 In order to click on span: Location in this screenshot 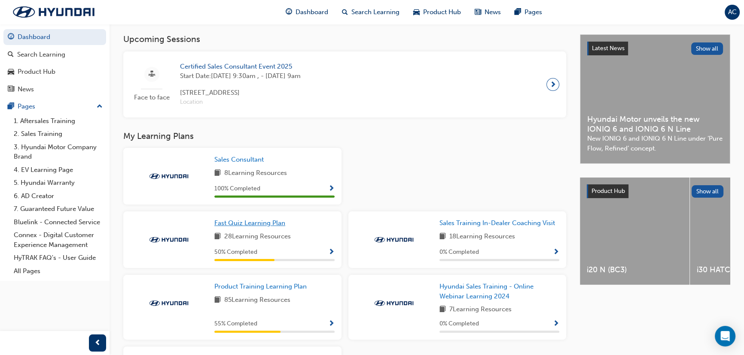, I will do `click(240, 102)`.